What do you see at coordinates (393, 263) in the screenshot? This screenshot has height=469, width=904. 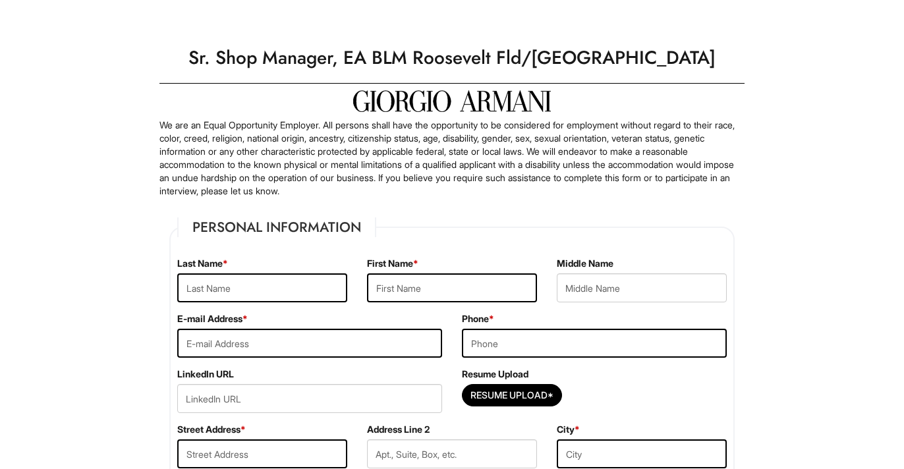 I see `label: First Name` at bounding box center [393, 263].